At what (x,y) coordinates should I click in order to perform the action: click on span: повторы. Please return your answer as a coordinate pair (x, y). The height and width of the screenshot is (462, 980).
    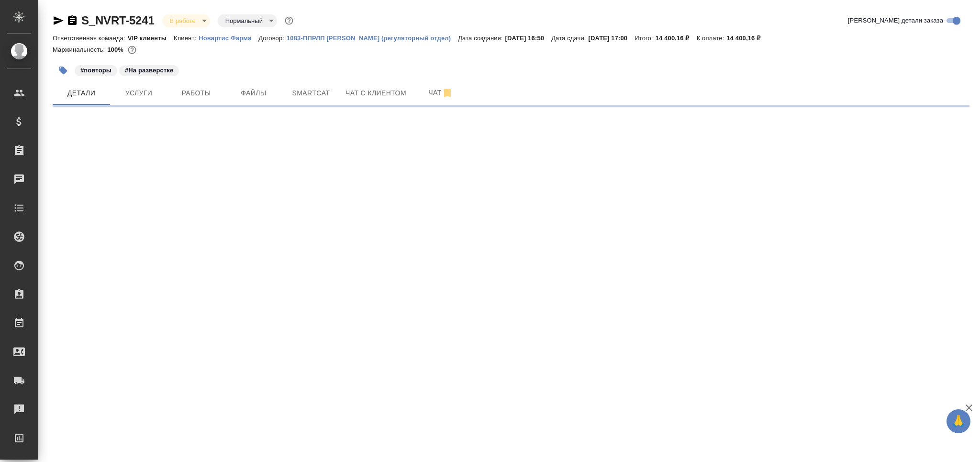
    Looking at the image, I should click on (96, 70).